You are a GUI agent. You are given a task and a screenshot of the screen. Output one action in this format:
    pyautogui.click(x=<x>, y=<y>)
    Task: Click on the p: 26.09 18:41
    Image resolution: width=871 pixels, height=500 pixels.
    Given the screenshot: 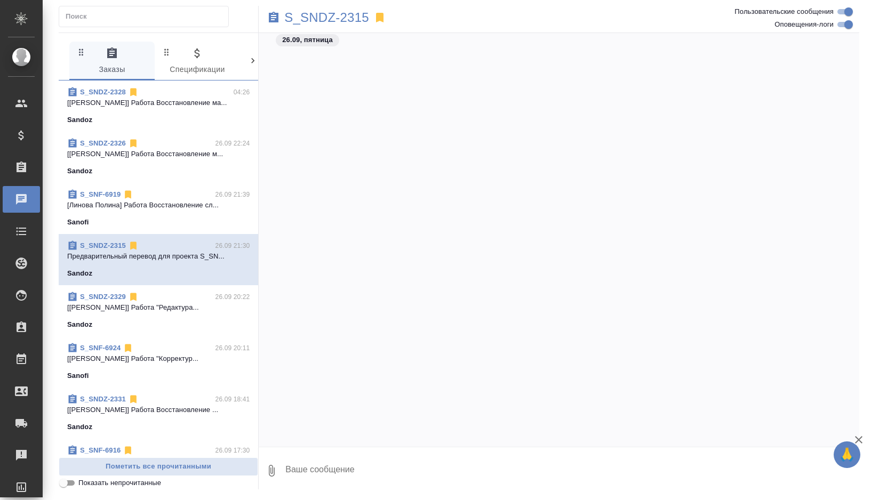 What is the action you would take?
    pyautogui.click(x=233, y=400)
    